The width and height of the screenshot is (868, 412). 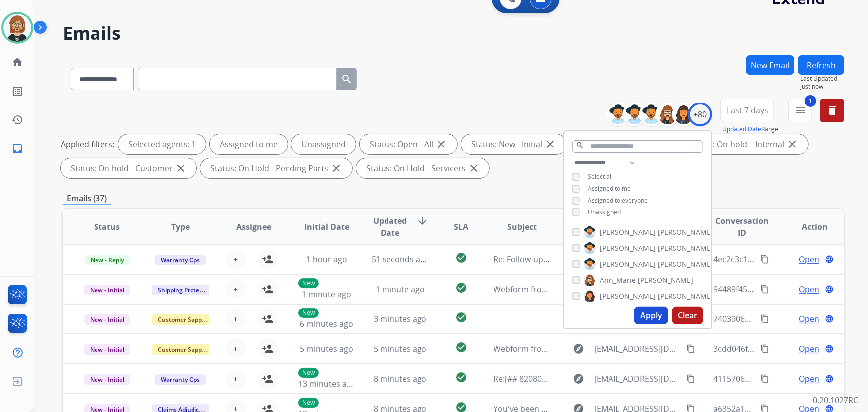 I want to click on span: Assigned to me, so click(x=609, y=188).